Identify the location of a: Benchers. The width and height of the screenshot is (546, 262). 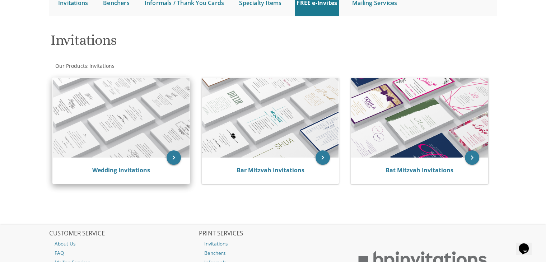
(273, 253).